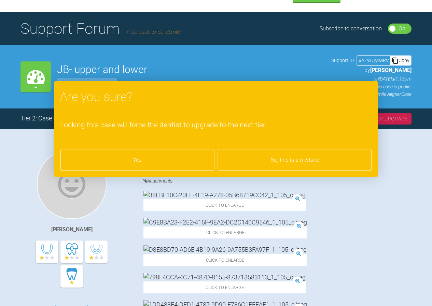 The image size is (432, 306). What do you see at coordinates (225, 222) in the screenshot?
I see `img: C9E8BA23-F2E2-415F-9EA2-DC2C140C9546_1_105_c.jpeg` at bounding box center [225, 222].